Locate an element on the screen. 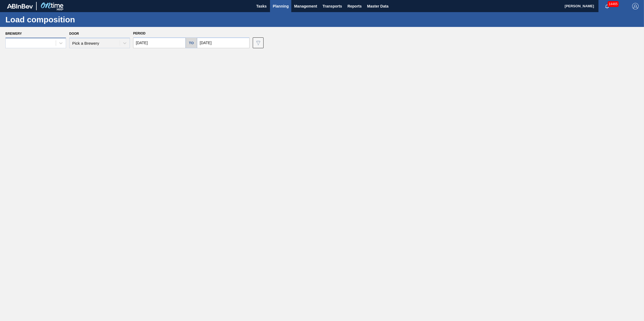 The height and width of the screenshot is (321, 644). h1: Load composition is located at coordinates (53, 19).